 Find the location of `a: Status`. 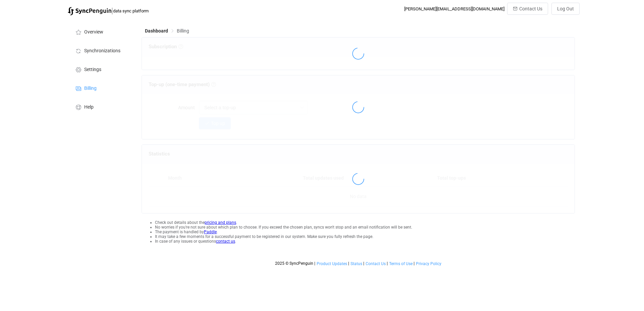

a: Status is located at coordinates (356, 263).